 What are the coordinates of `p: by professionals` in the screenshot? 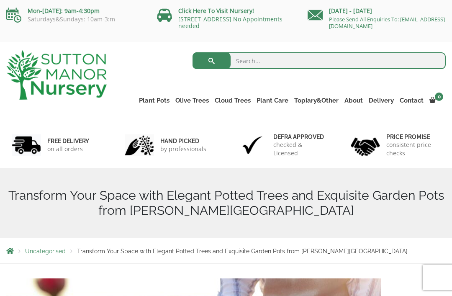 It's located at (183, 149).